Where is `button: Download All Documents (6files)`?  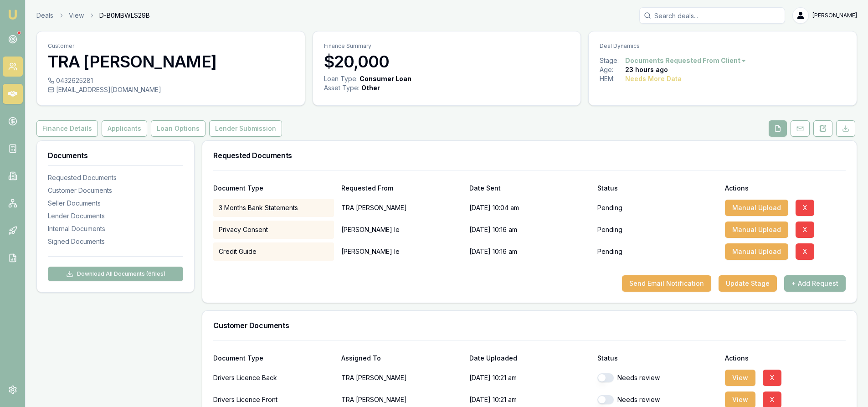 button: Download All Documents (6files) is located at coordinates (115, 274).